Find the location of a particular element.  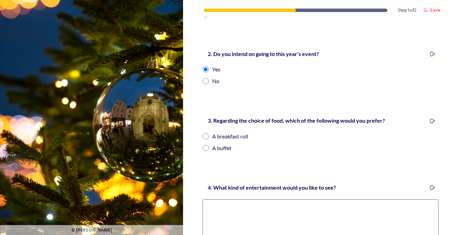

strong: Save is located at coordinates (435, 10).